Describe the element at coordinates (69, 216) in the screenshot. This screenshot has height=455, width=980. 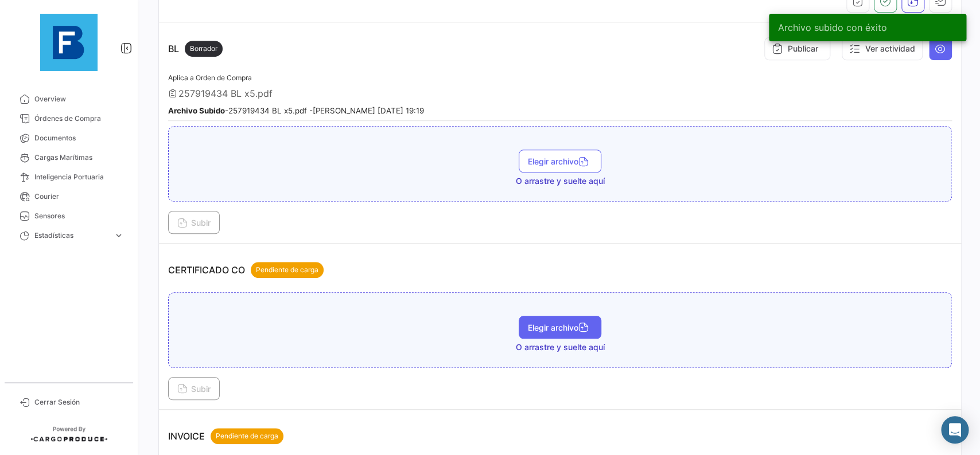
I see `a: Sensores` at that location.